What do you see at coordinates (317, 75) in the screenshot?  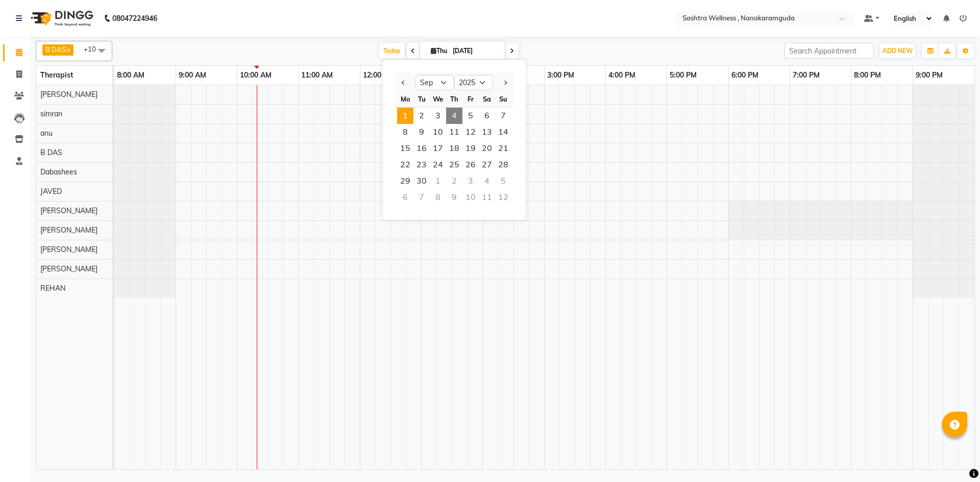 I see `a: 11:00 AM` at bounding box center [317, 75].